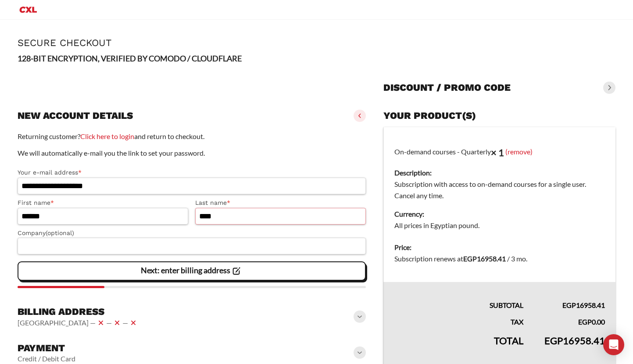 This screenshot has width=633, height=364. What do you see at coordinates (447, 88) in the screenshot?
I see `h3: Discount / promo code` at bounding box center [447, 88].